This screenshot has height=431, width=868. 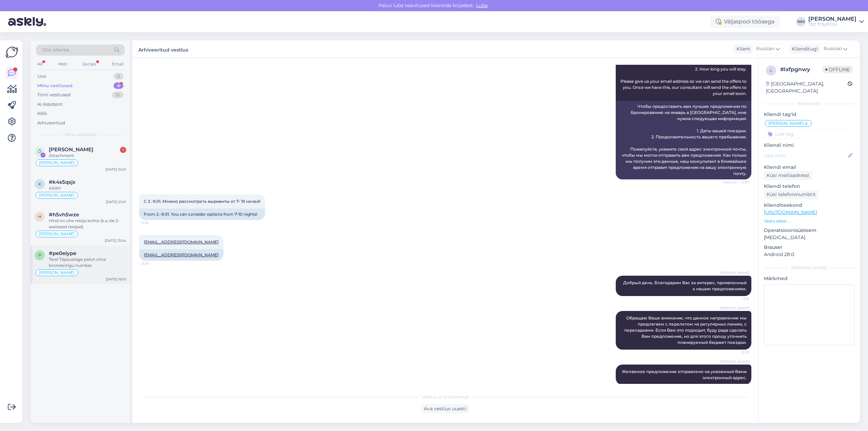 I want to click on div: Küsi meiliaadressi, so click(x=788, y=175).